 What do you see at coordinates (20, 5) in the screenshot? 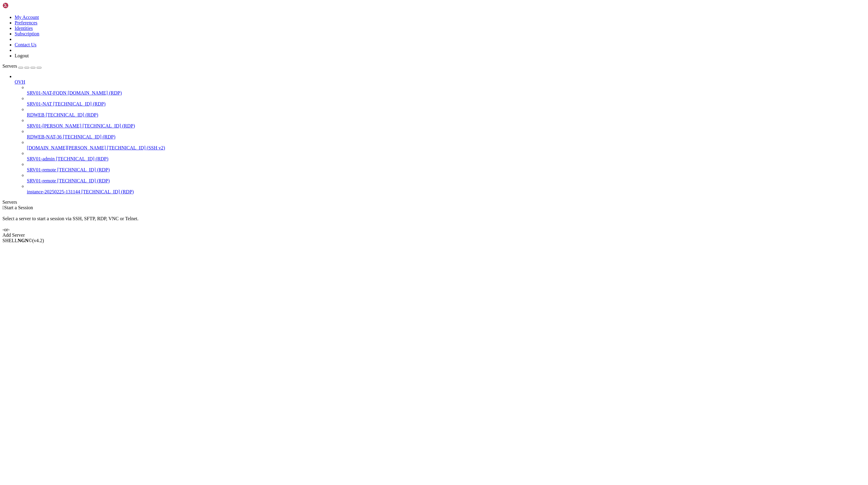
I see `img: Shellngn` at bounding box center [20, 5].